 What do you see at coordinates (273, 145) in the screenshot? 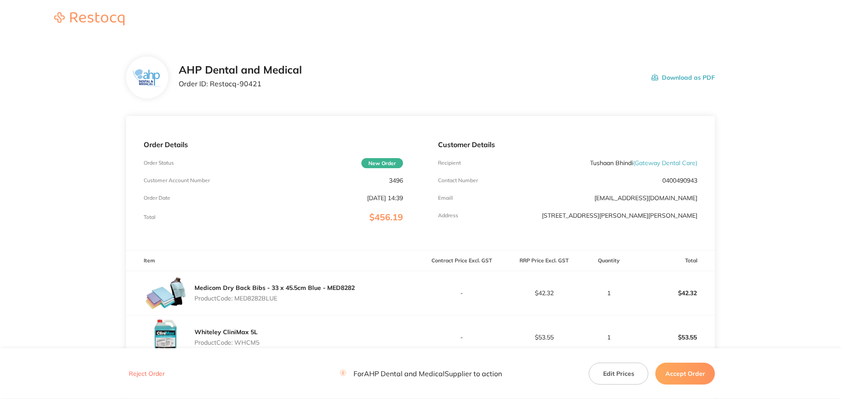
I see `p: Order Details` at bounding box center [273, 145].